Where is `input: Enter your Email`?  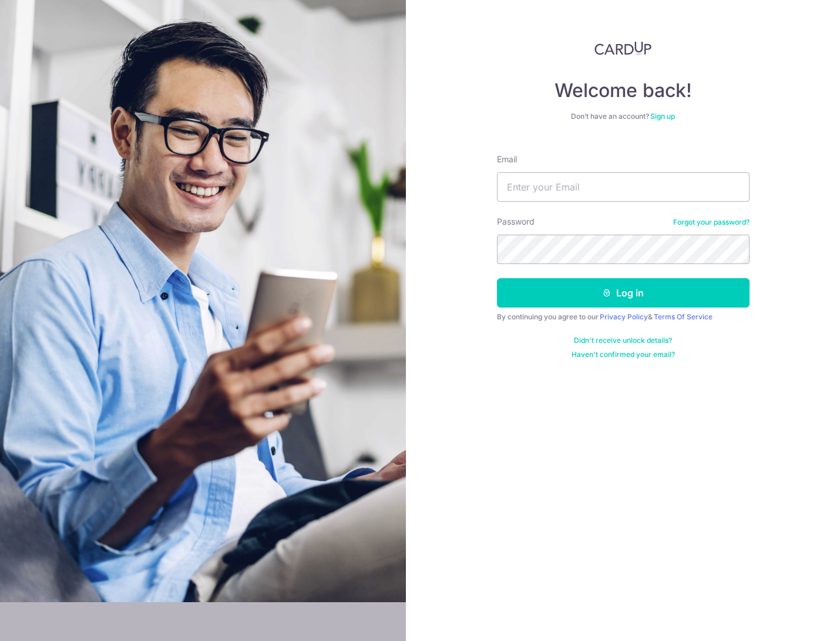
input: Enter your Email is located at coordinates (624, 187).